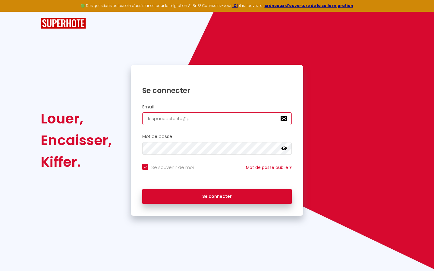 Image resolution: width=434 pixels, height=271 pixels. I want to click on a: ICI, so click(235, 5).